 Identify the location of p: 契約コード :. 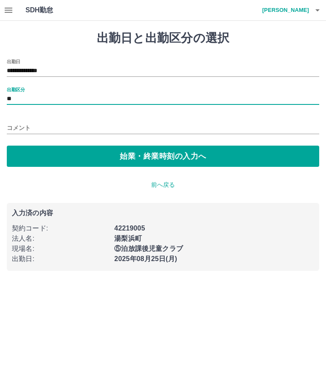
(60, 228).